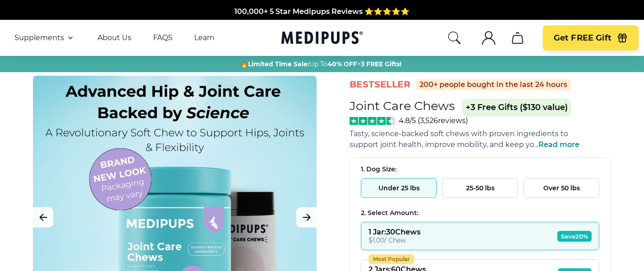 This screenshot has height=271, width=644. What do you see at coordinates (402, 106) in the screenshot?
I see `h1: Joint Care Chews` at bounding box center [402, 106].